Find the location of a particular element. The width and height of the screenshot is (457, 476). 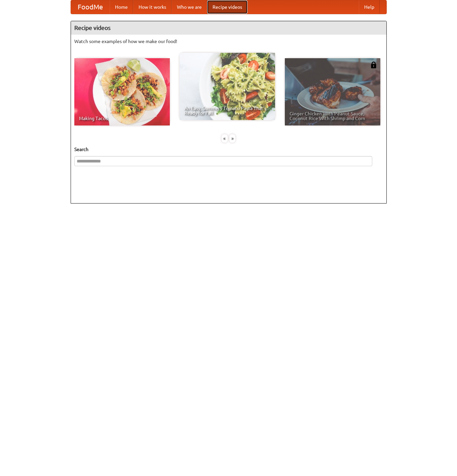

a: Home is located at coordinates (122, 7).